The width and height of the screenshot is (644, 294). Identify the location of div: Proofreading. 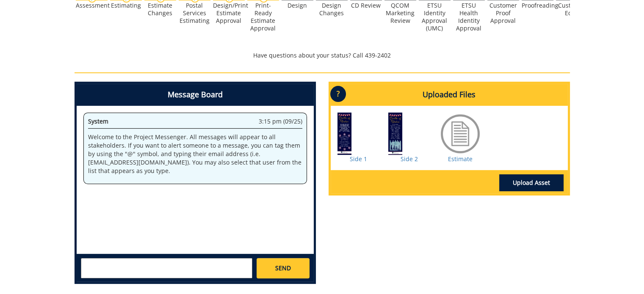
(537, 5).